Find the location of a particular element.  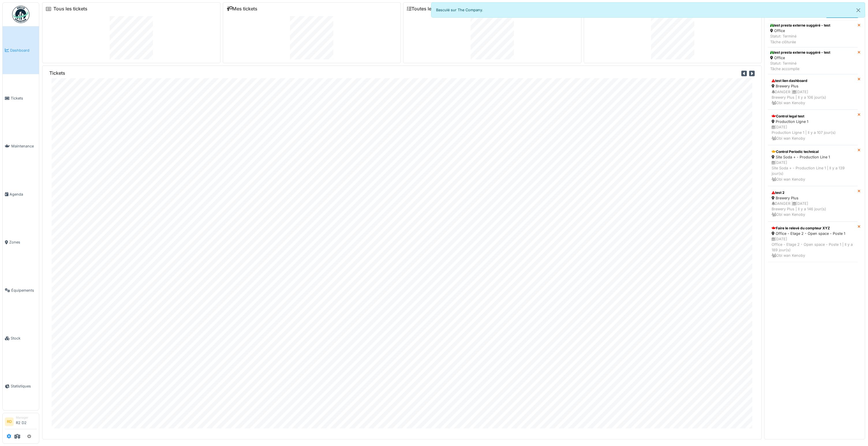

span: Agenda is located at coordinates (23, 194).